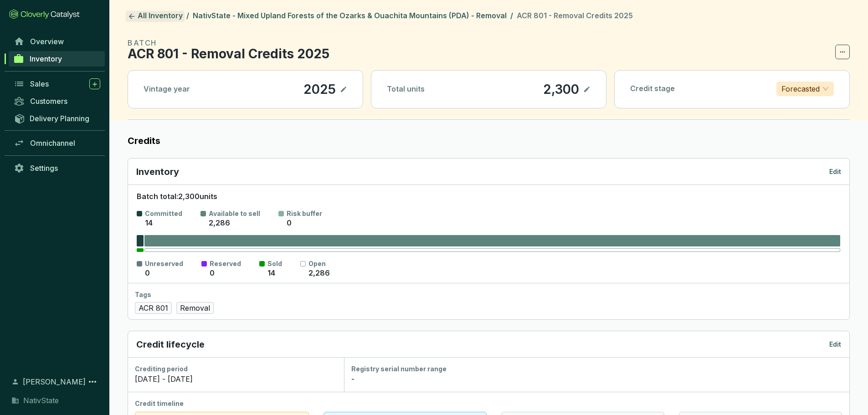 The image size is (868, 415). What do you see at coordinates (47, 42) in the screenshot?
I see `span: Overview` at bounding box center [47, 42].